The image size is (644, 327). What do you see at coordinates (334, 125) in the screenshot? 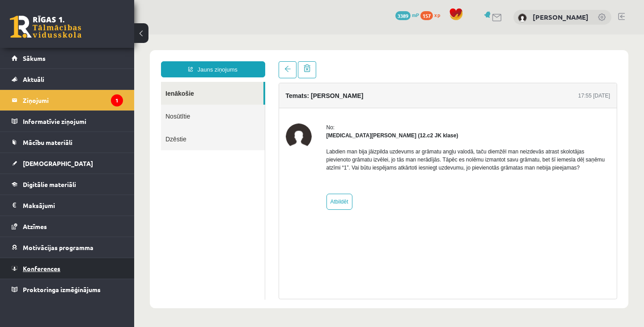
I see `p: Labdien man bija jāizpilda uzdevums ar grāmatu angļu valodā, taču diemžēl man neizdevās atrast sk...` at bounding box center [334, 125].